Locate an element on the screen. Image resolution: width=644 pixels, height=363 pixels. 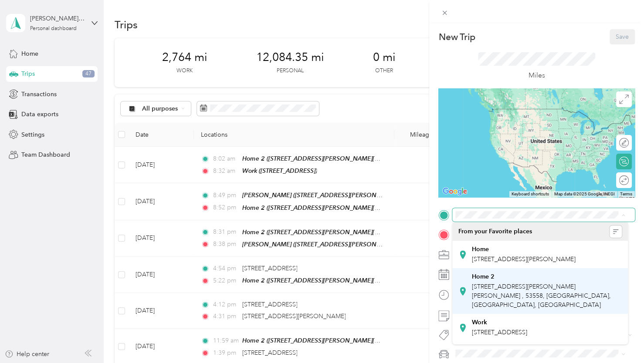
strong: Home is located at coordinates (480, 249).